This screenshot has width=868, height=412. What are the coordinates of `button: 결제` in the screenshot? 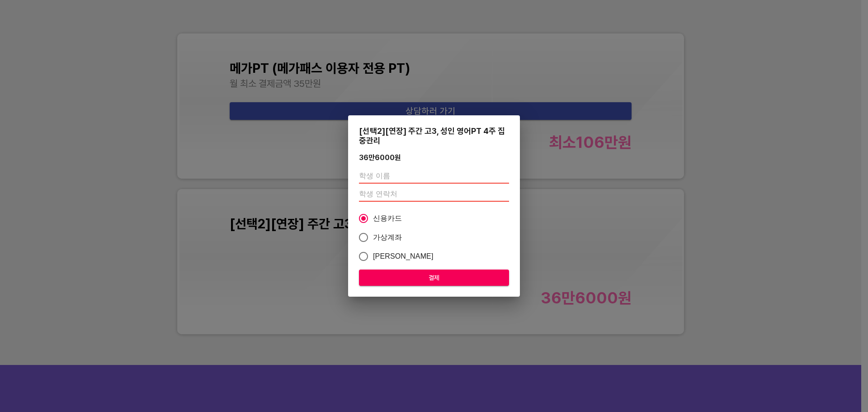 It's located at (434, 278).